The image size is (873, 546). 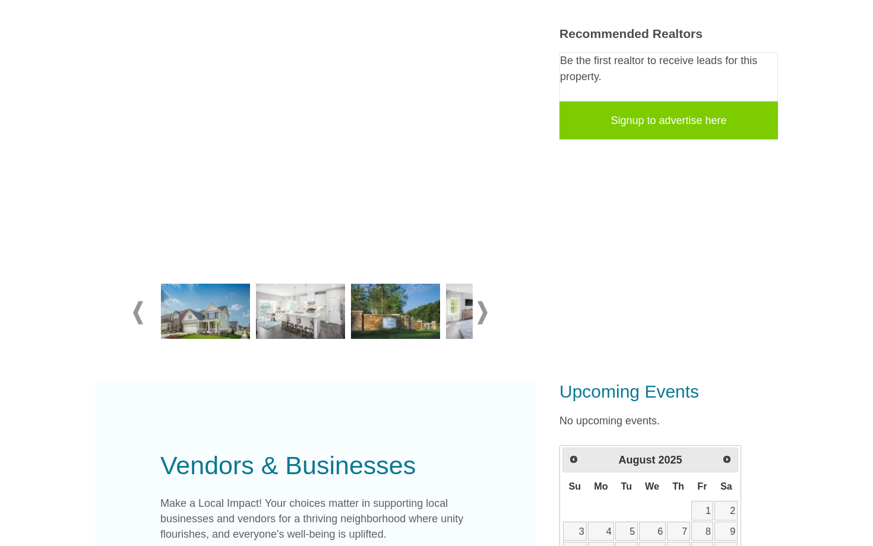 What do you see at coordinates (315, 466) in the screenshot?
I see `div: Vendors & Businesses` at bounding box center [315, 466].